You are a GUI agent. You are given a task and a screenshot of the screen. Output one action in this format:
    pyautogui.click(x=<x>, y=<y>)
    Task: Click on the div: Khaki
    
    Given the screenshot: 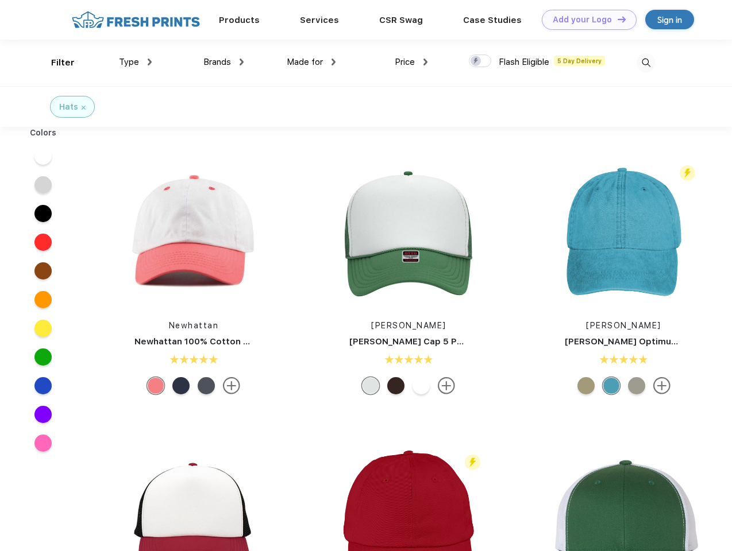 What is the action you would take?
    pyautogui.click(x=586, y=386)
    